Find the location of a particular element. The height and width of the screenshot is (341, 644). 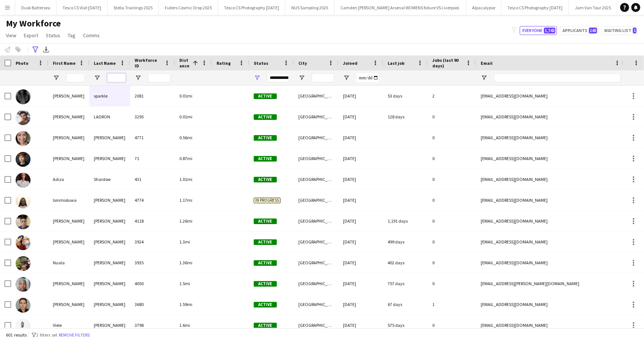

button: Remove filters is located at coordinates (74, 335).